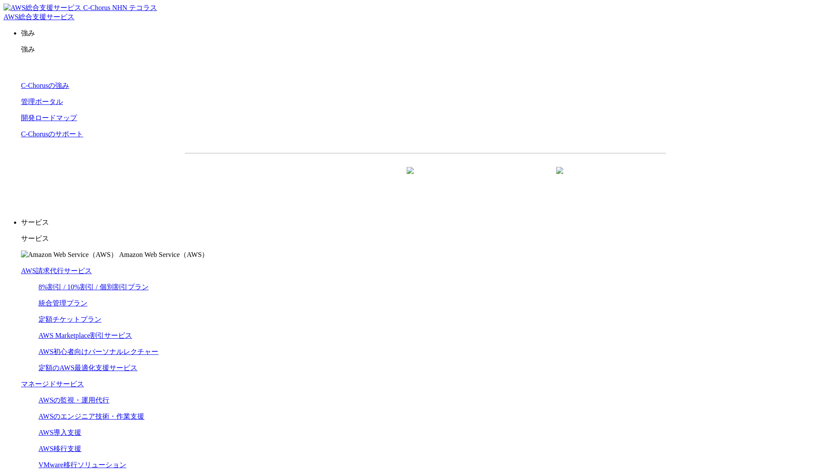 The image size is (833, 472). Describe the element at coordinates (57, 8) in the screenshot. I see `img: AWS総合支援サービス C-Chorus` at that location.